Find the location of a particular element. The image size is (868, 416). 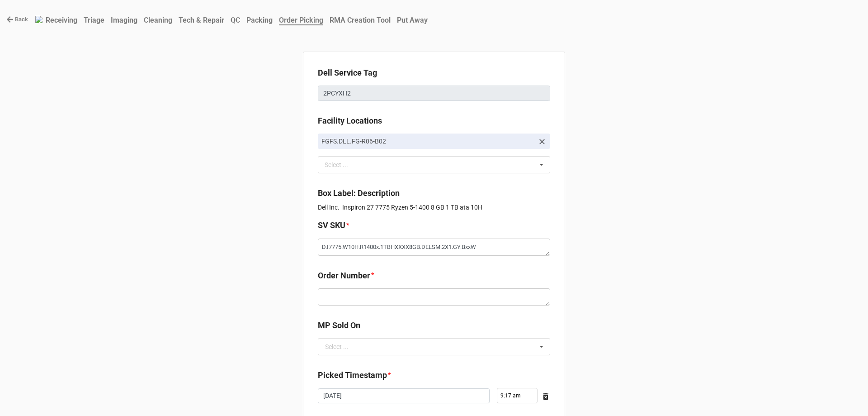

b: Box Label: Description is located at coordinates (359, 193).